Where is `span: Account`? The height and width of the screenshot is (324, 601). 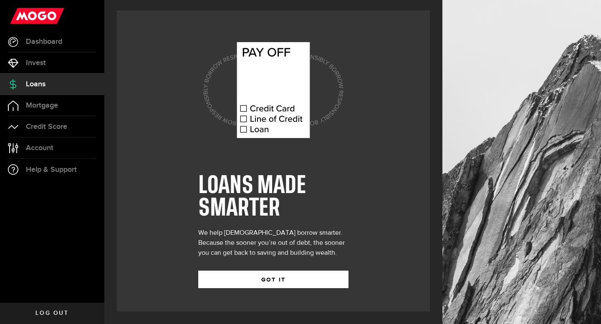 span: Account is located at coordinates (40, 148).